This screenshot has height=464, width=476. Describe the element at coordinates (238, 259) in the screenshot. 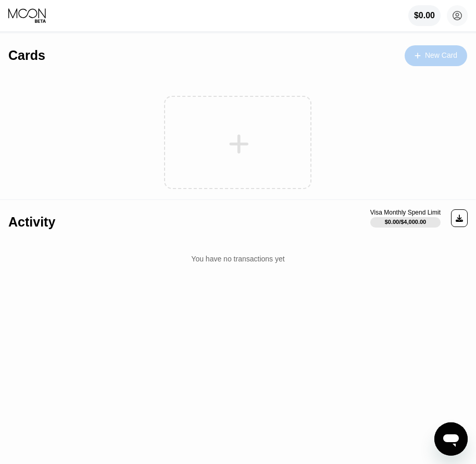

I see `div: You have no transactions yet` at that location.